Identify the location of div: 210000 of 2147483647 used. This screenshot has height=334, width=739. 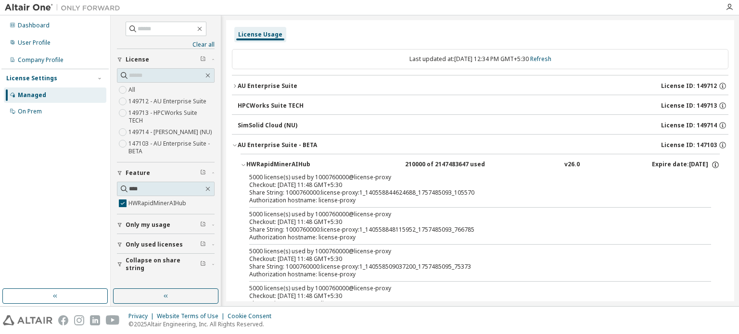
(448, 165).